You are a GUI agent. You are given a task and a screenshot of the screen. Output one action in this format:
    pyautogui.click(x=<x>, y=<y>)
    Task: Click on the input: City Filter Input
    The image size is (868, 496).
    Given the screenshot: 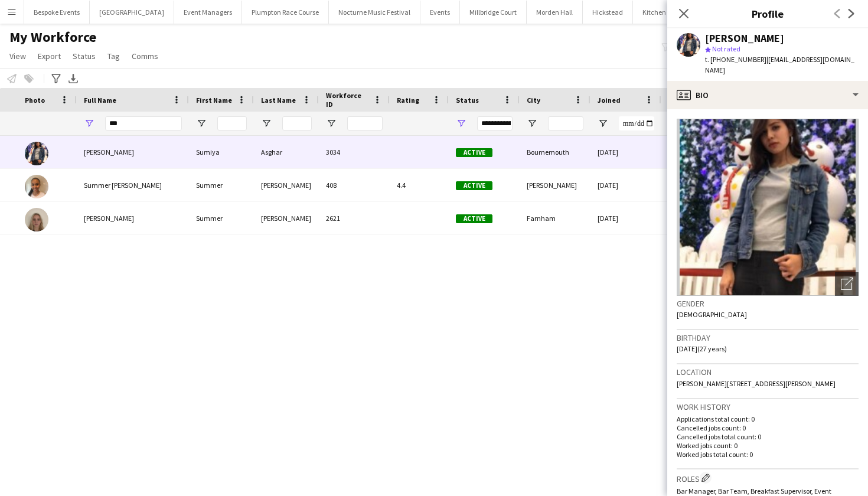 What is the action you would take?
    pyautogui.click(x=566, y=123)
    